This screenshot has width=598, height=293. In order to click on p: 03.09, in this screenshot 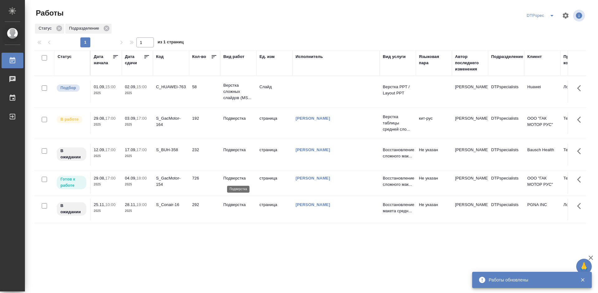, I will do `click(131, 118)`.